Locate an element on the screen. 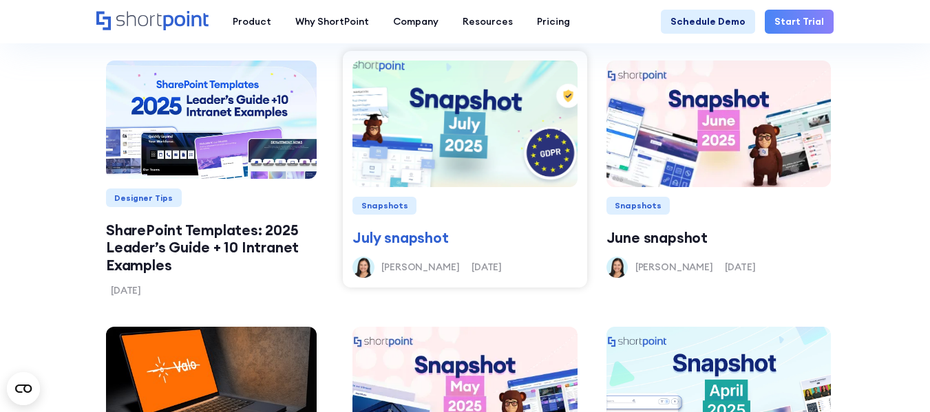 The height and width of the screenshot is (412, 930). div: Designer Tips is located at coordinates (144, 198).